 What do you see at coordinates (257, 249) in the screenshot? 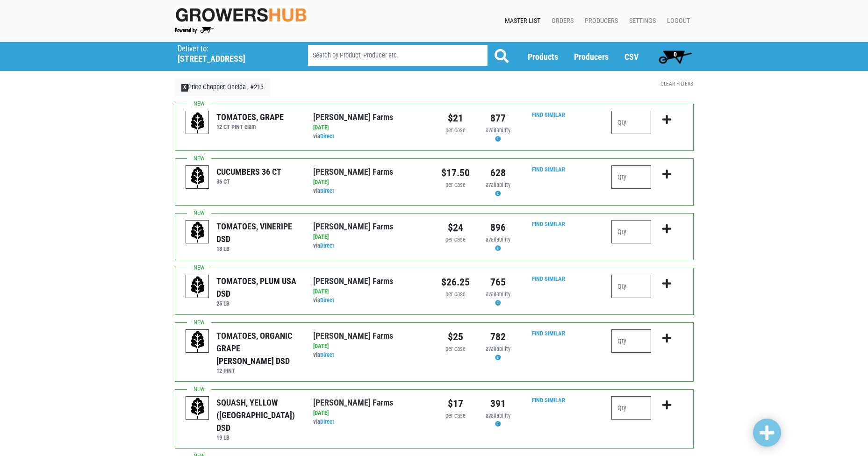
I see `h6: 18 LB` at bounding box center [257, 249].